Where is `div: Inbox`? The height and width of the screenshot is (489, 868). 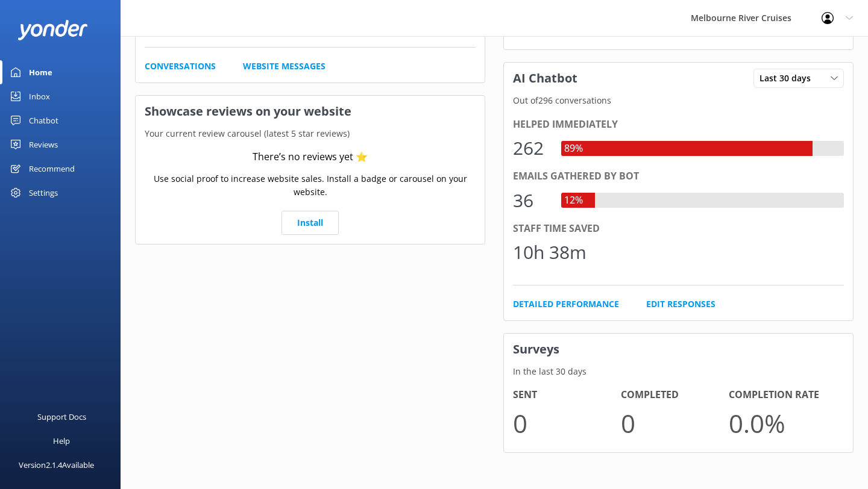
div: Inbox is located at coordinates (39, 96).